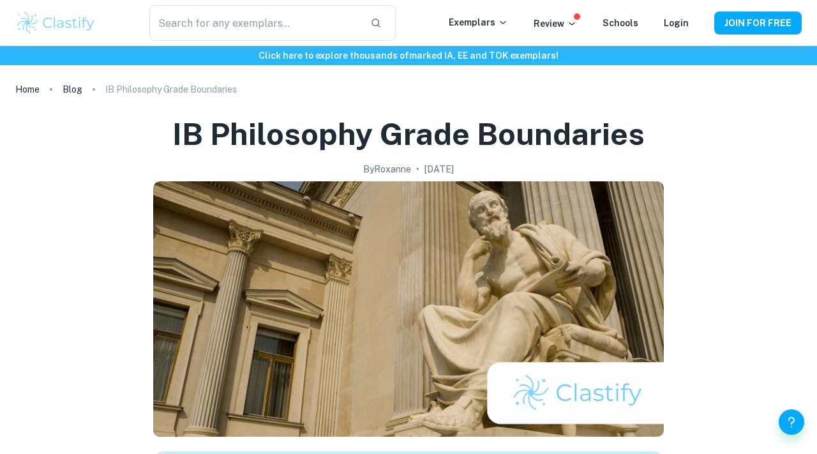 This screenshot has height=454, width=817. Describe the element at coordinates (620, 23) in the screenshot. I see `a: Schools` at that location.